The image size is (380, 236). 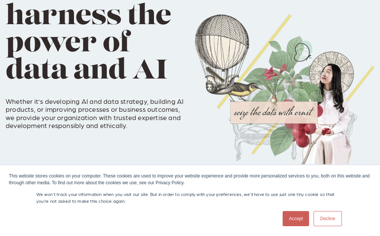 I want to click on img: Collage of girl, balloon, bird, and butterfly, with seize the data with ernst text, so click(x=285, y=90).